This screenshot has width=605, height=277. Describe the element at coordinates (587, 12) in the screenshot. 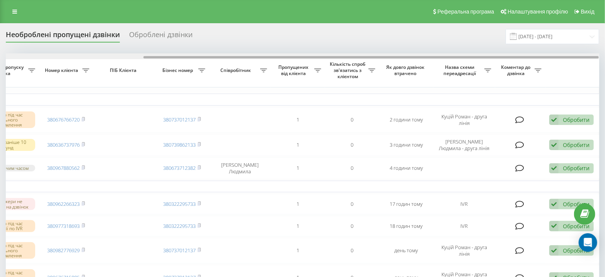

I see `span: Вихід` at that location.